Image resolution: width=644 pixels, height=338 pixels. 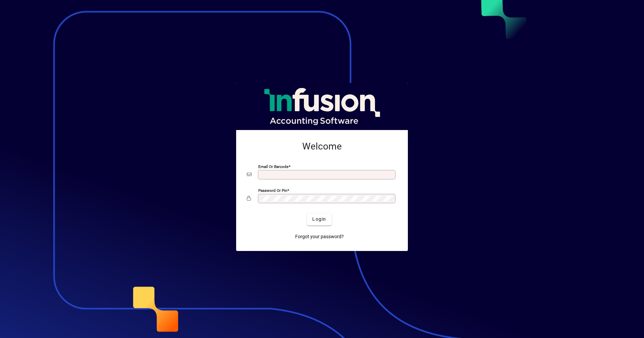 What do you see at coordinates (322, 146) in the screenshot?
I see `h2: Welcome` at bounding box center [322, 146].